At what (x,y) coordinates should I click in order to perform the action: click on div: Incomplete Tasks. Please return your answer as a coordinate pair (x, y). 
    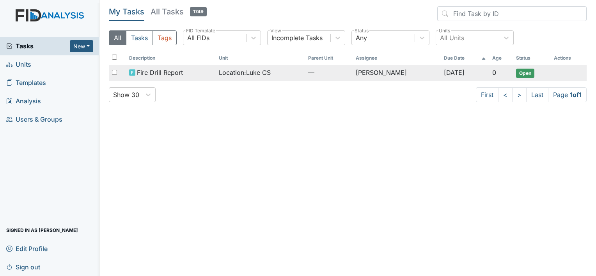
    Looking at the image, I should click on (297, 38).